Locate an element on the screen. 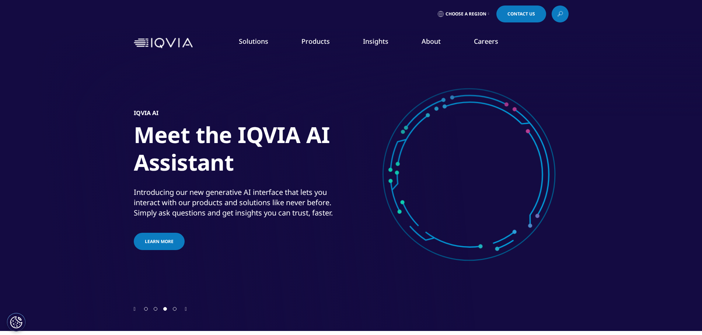 The height and width of the screenshot is (335, 702). a: Solutions is located at coordinates (253, 41).